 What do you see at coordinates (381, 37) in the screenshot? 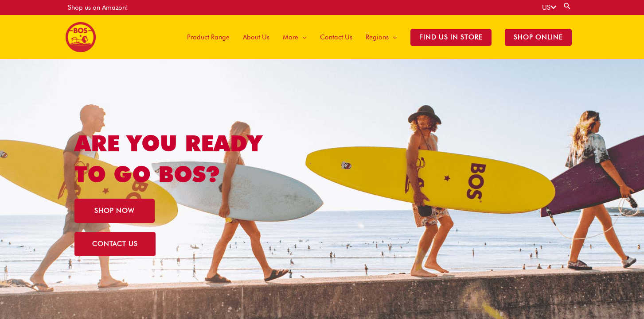
I see `a: Regions` at bounding box center [381, 37].